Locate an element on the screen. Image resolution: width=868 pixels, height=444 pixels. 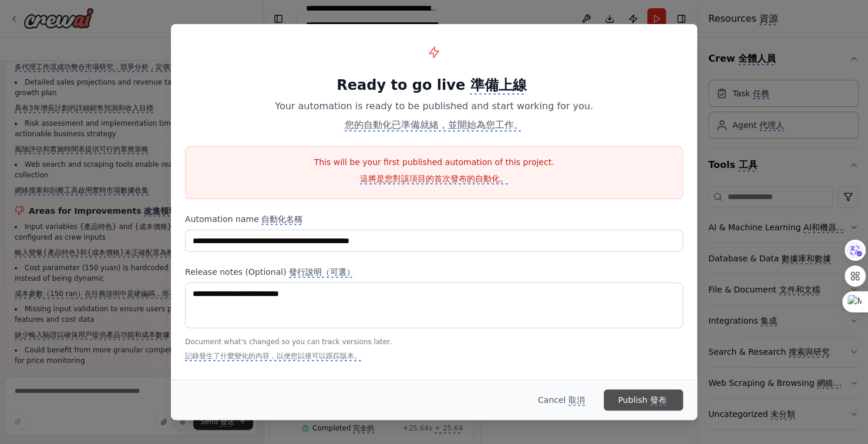
monica-translate-origin-text: This will be your first published automation of this project. is located at coordinates (434, 162).